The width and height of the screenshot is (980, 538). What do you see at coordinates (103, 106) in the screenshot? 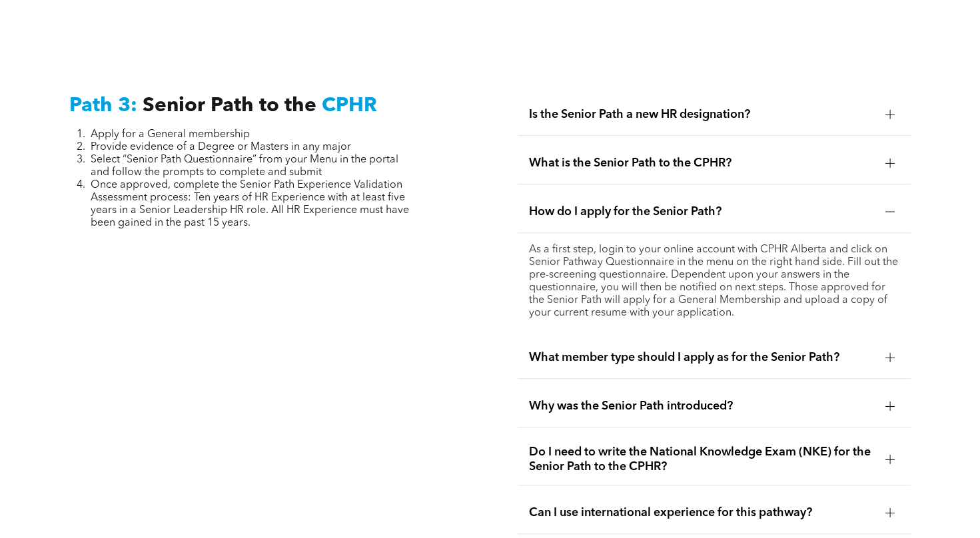
I see `span: Path 3:` at bounding box center [103, 106].